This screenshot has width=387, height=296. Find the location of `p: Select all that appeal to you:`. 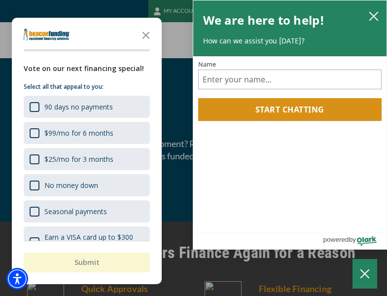

p: Select all that appeal to you: is located at coordinates (87, 87).